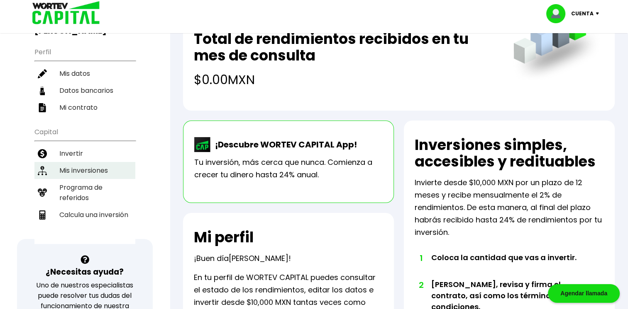  Describe the element at coordinates (599, 14) in the screenshot. I see `img: icon-down` at that location.